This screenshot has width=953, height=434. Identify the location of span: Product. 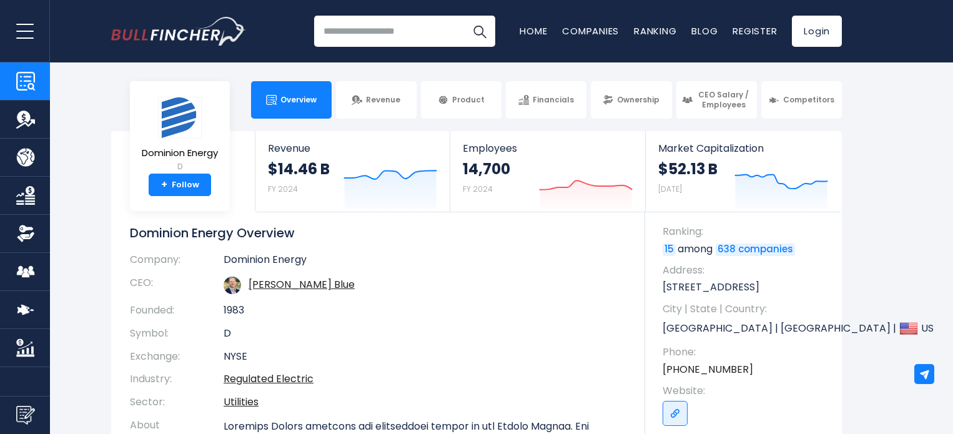
(469, 100).